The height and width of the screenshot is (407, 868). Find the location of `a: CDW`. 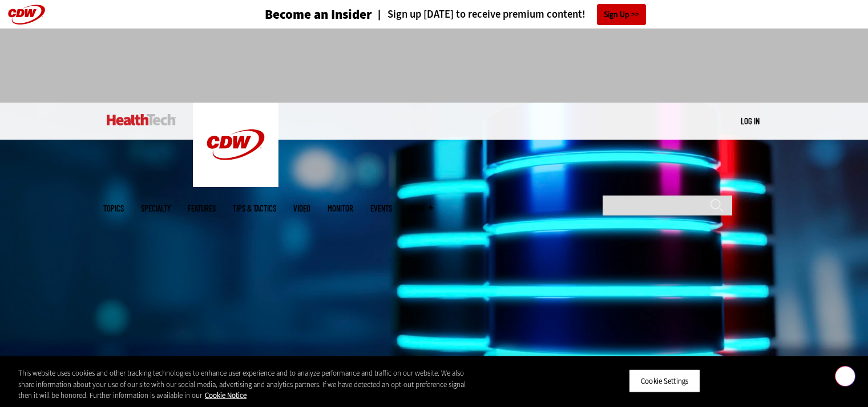

a: CDW is located at coordinates (236, 184).